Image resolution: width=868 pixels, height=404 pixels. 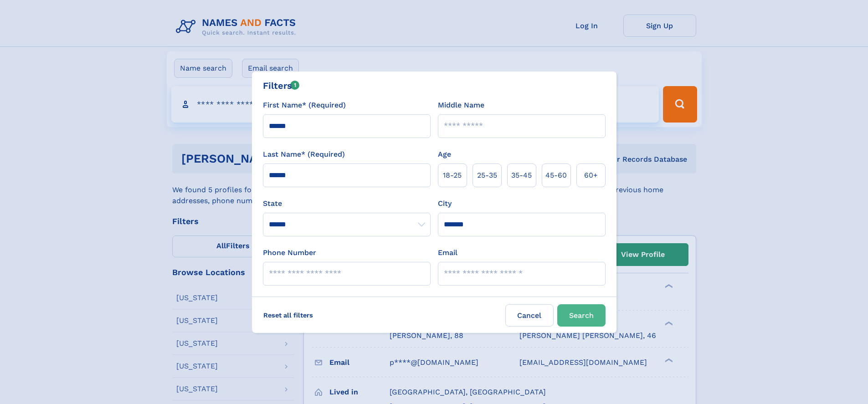 What do you see at coordinates (591, 175) in the screenshot?
I see `span: 60+` at bounding box center [591, 175].